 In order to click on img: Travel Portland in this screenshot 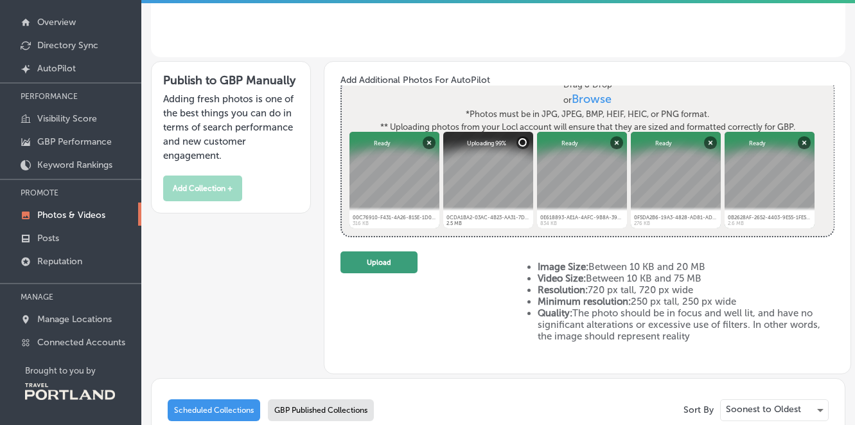, I will do `click(70, 391)`.